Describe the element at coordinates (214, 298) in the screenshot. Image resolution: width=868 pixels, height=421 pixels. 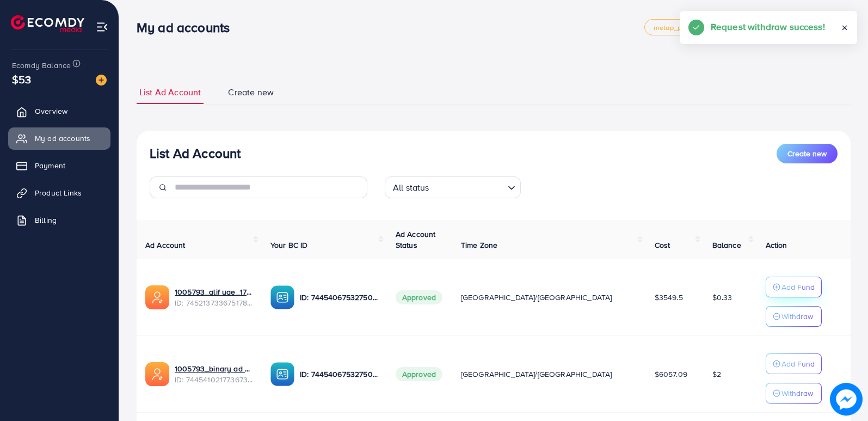
I see `div: <span class='underline'>1005793_alif uae_1735085948322</span></br>7452137336751783937` at that location.